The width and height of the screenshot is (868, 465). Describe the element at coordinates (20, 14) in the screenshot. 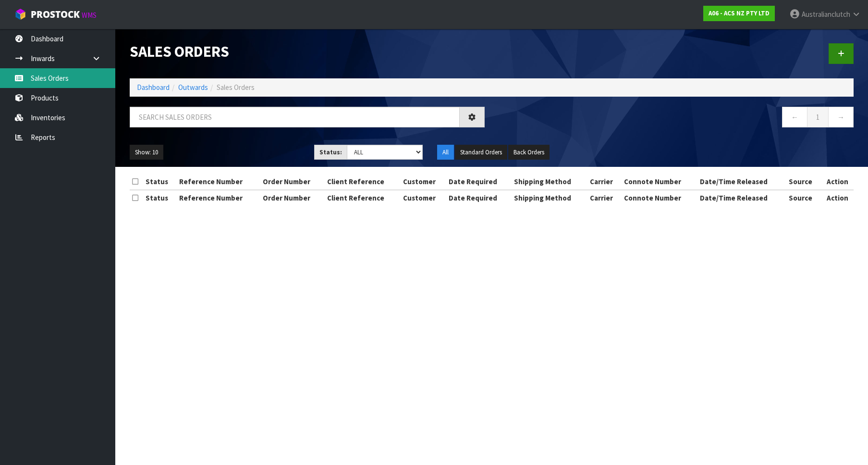

I see `img: cube-alt.png` at that location.